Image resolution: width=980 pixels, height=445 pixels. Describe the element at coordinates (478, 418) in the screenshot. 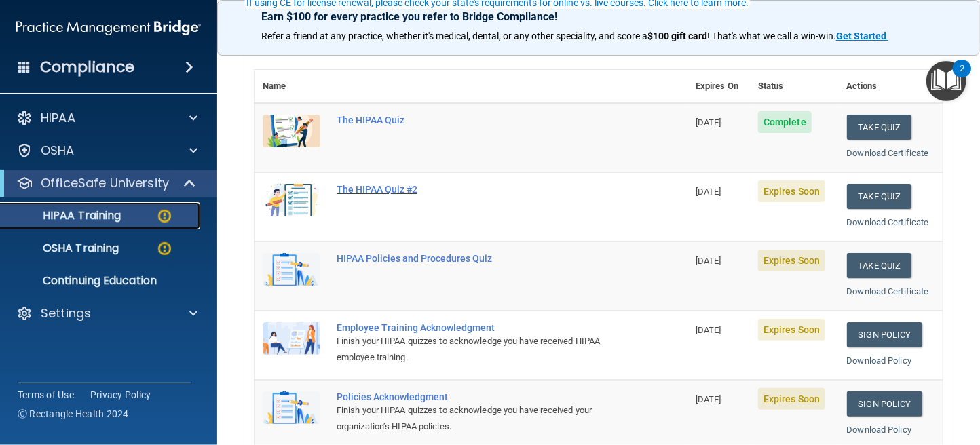

I see `div: Finish your HIPAA quizzes to acknowledge you have received your organization’s HIPAA policies.` at that location.